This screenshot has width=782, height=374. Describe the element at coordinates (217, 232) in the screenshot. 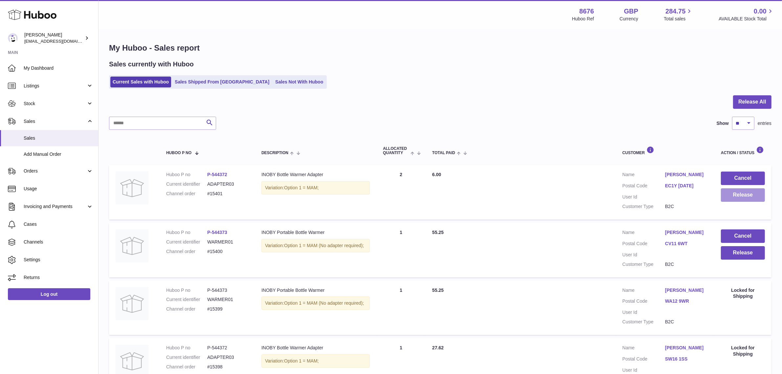

I see `a: P-544373` at that location.